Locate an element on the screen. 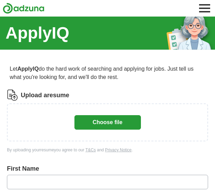 The image size is (215, 191). p: Let do the hard work of searching and applying for jobs. Just tell us what you're looking for, an... is located at coordinates (107, 73).